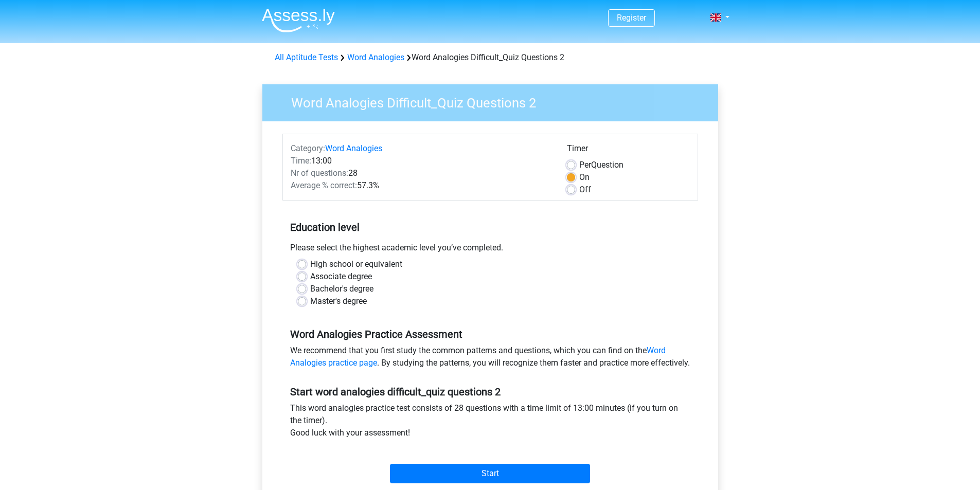 The width and height of the screenshot is (980, 490). Describe the element at coordinates (490, 227) in the screenshot. I see `h5: Education level` at that location.